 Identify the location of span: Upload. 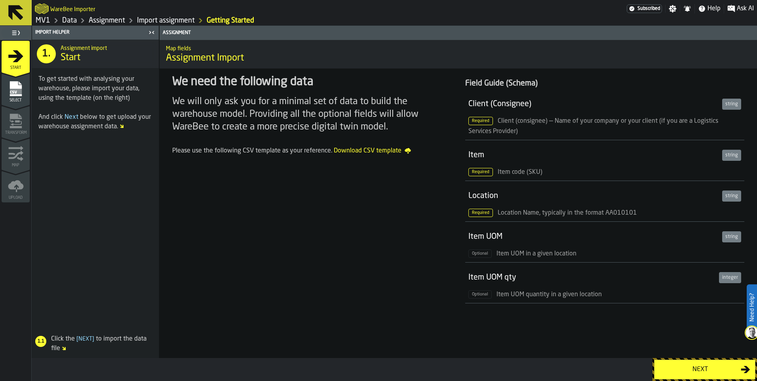
(15, 198).